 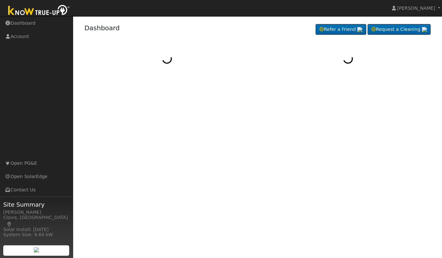 I want to click on a: Map, so click(x=9, y=224).